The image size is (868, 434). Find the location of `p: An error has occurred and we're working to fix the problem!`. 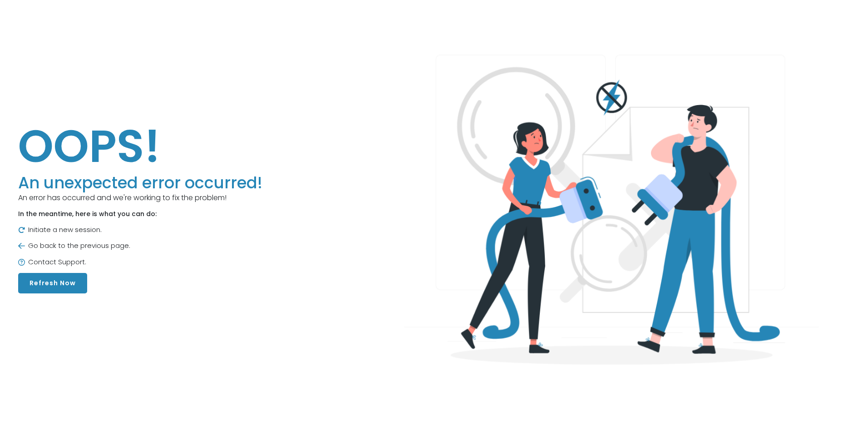

p: An error has occurred and we're working to fix the problem! is located at coordinates (141, 198).